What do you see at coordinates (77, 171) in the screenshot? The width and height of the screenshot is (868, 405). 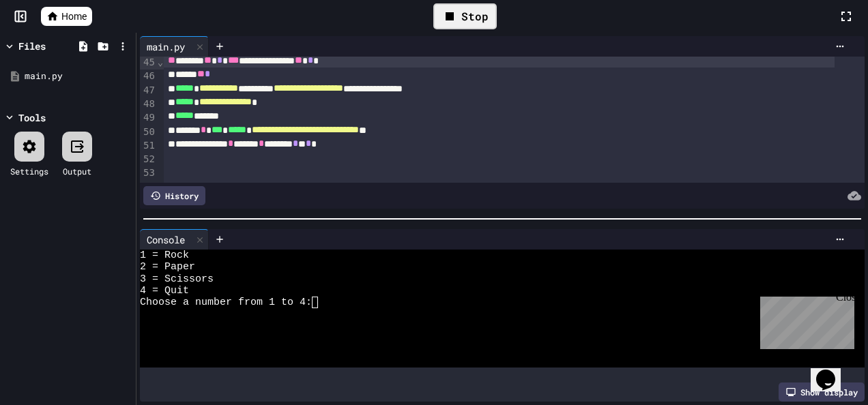 I see `div: Output` at bounding box center [77, 171].